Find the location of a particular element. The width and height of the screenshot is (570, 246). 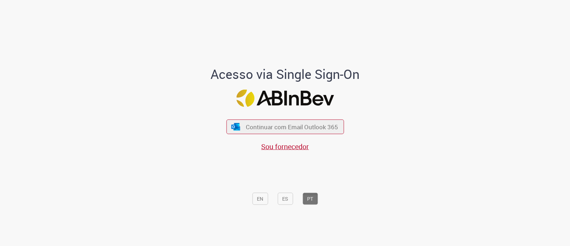

button: EN is located at coordinates (260, 198).